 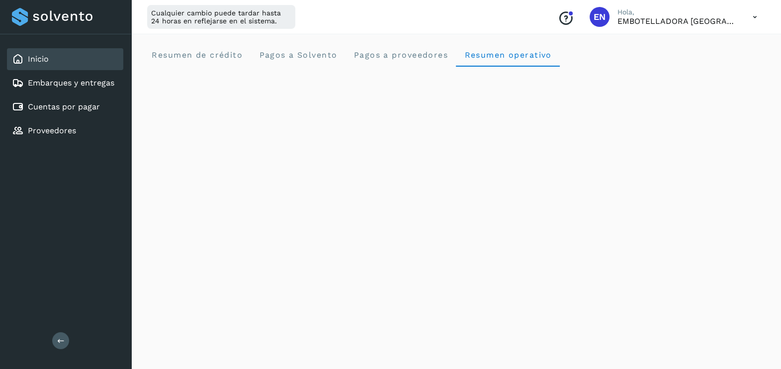 I want to click on div: Cuentas por pagar, so click(x=65, y=107).